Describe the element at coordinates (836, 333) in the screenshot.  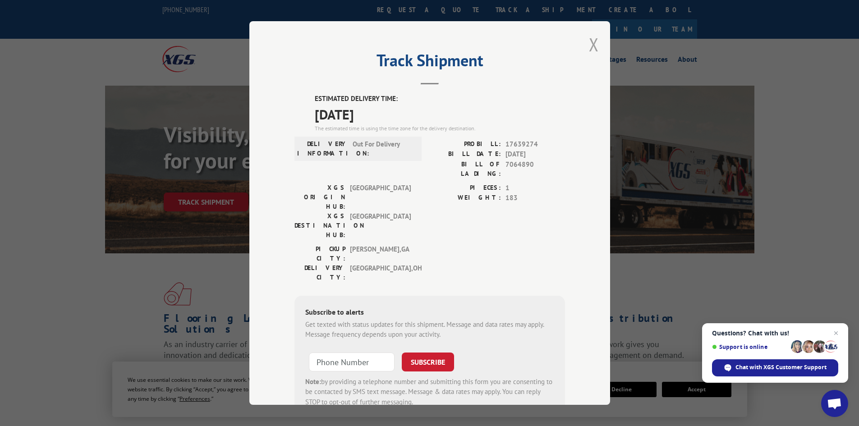
I see `span: Close chat` at that location.